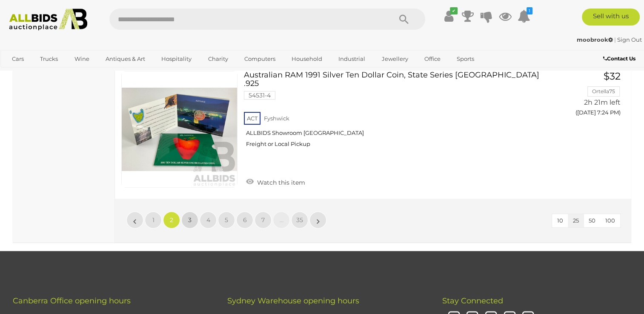  Describe the element at coordinates (395, 59) in the screenshot. I see `a: Jewellery` at that location.